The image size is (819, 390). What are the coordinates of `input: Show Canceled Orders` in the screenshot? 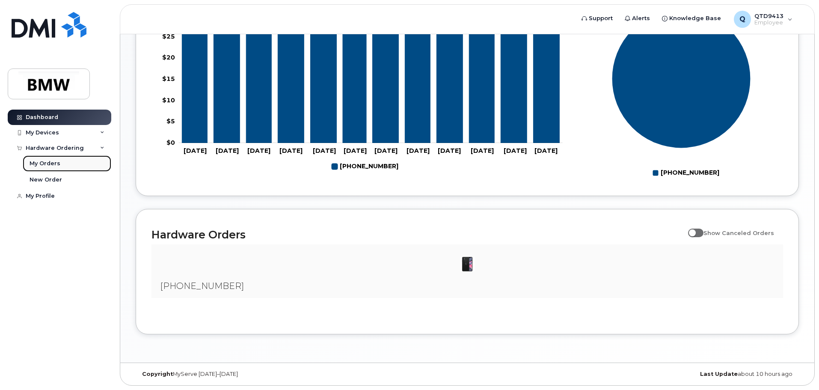 It's located at (692, 228).